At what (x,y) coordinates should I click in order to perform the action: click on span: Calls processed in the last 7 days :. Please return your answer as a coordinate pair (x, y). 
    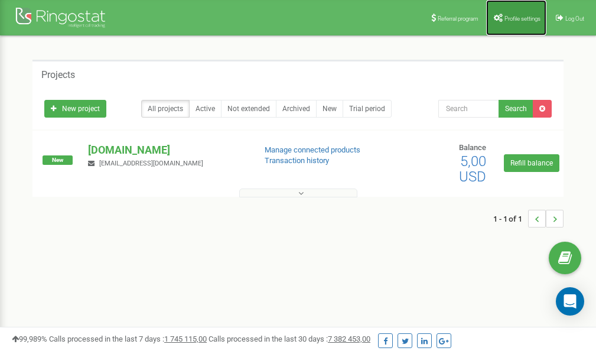
    Looking at the image, I should click on (128, 339).